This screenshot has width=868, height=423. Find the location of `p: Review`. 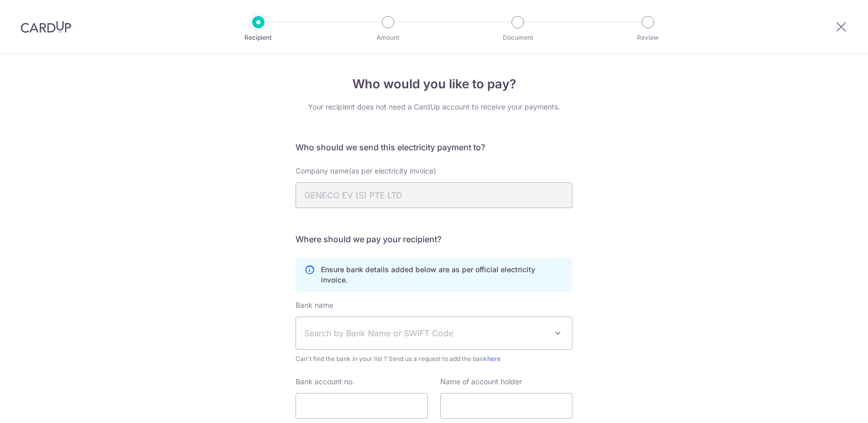

p: Review is located at coordinates (648, 38).